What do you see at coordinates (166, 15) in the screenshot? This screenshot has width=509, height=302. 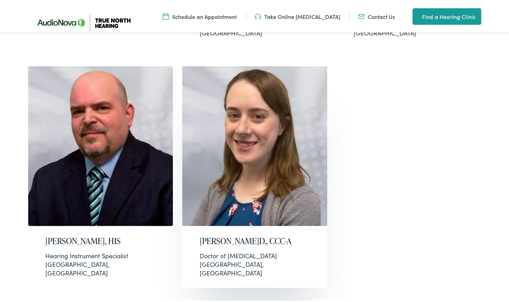 I see `img: Icon symbolizing a calendar in color code ffb348` at bounding box center [166, 15].